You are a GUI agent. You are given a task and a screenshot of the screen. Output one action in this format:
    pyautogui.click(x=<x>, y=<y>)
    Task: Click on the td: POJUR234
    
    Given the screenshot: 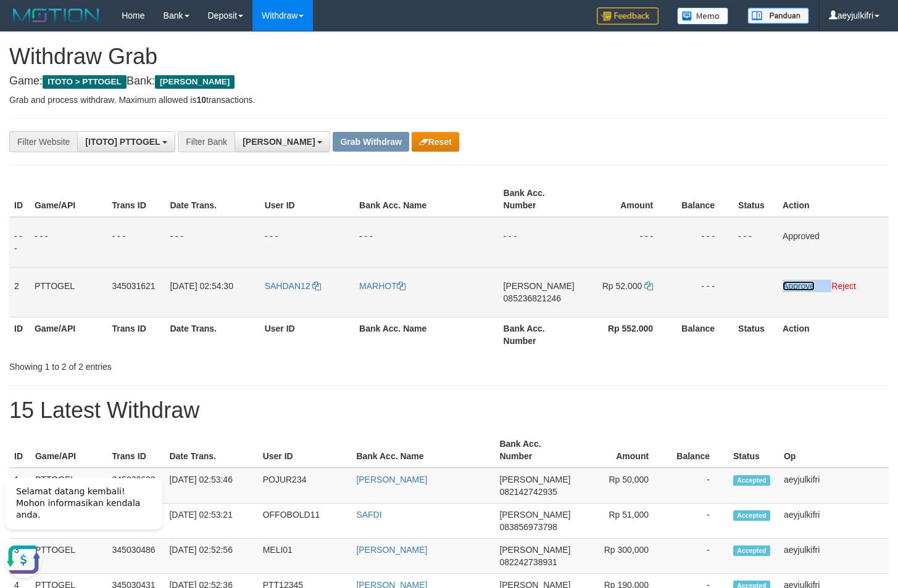 What is the action you would take?
    pyautogui.click(x=305, y=485)
    